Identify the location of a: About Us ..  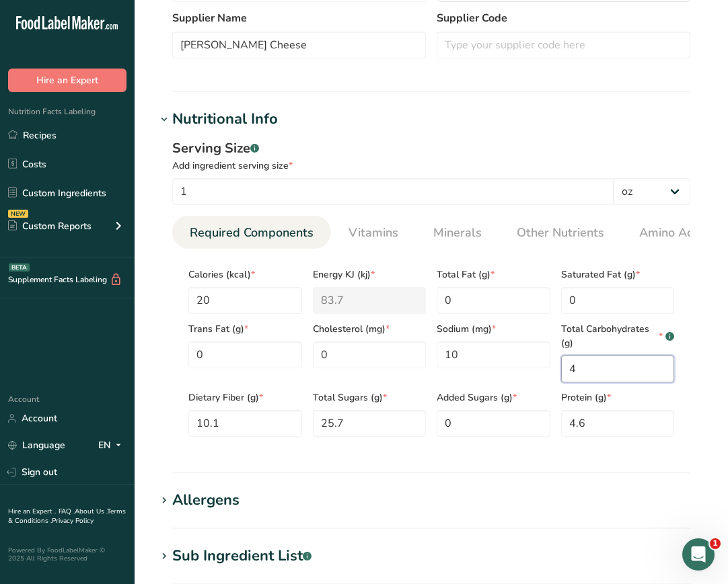
(91, 511).